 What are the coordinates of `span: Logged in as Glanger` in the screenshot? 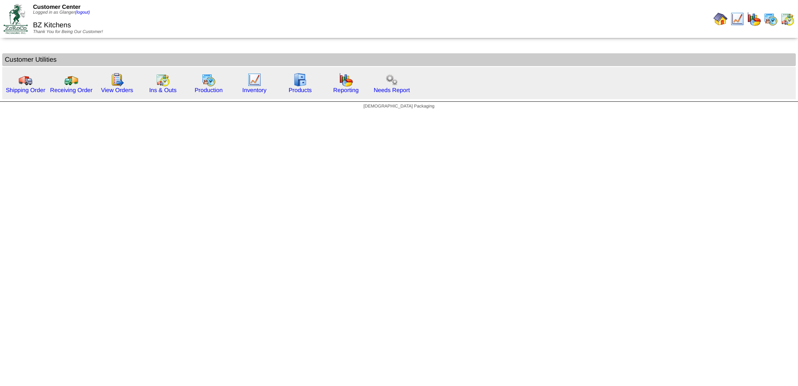 It's located at (62, 12).